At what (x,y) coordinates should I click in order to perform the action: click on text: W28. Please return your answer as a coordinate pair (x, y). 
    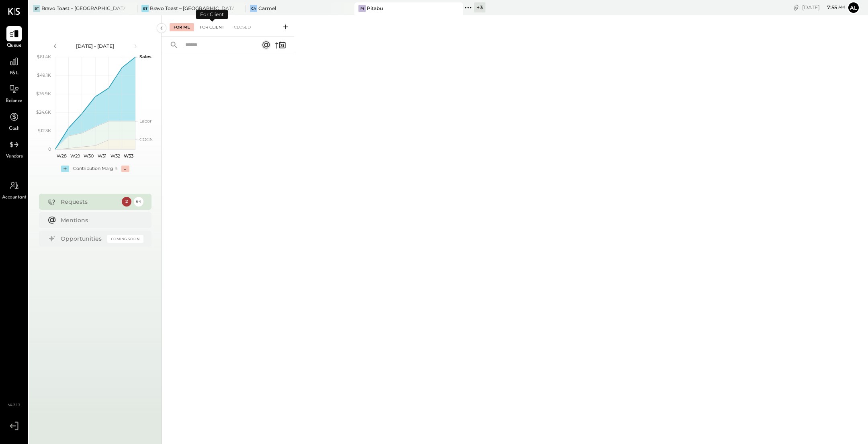
    Looking at the image, I should click on (61, 156).